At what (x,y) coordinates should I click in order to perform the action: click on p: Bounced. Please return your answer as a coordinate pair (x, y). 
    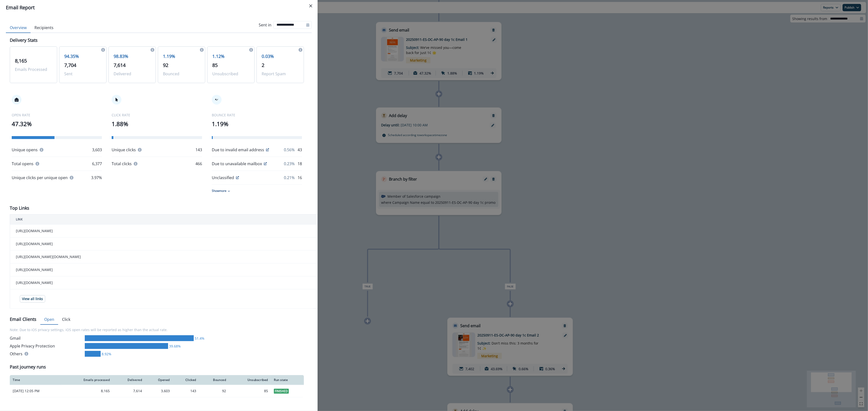
    Looking at the image, I should click on (182, 74).